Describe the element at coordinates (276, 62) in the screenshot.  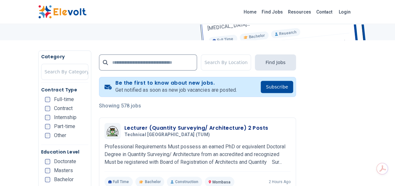
I see `button: Find Jobs` at that location.